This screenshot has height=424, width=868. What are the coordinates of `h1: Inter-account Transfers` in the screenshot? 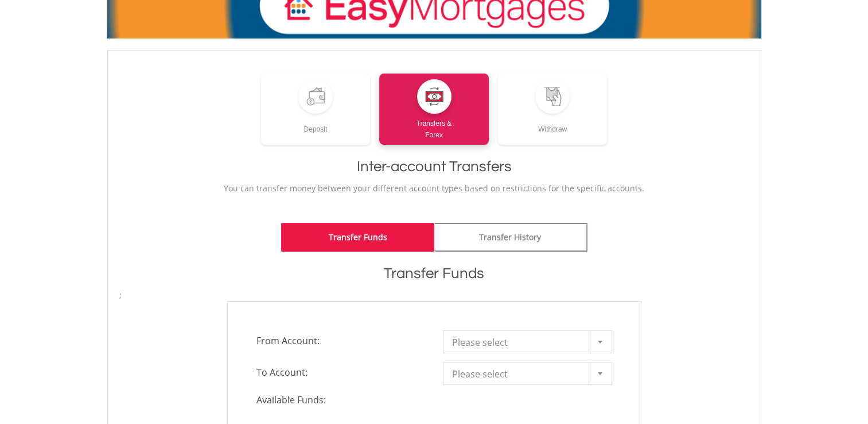 It's located at (434, 166).